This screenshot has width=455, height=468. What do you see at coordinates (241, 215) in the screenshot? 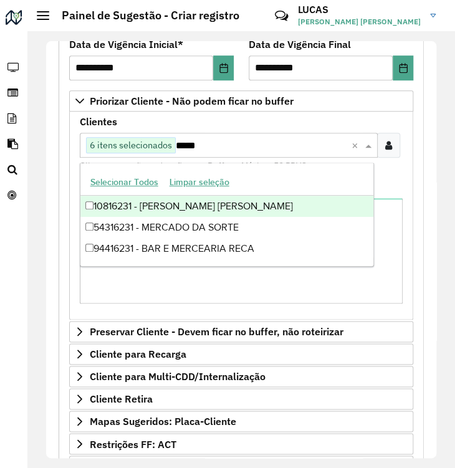
I see `div: Priorizar Cliente - Não podem ficar no buffer` at bounding box center [241, 215].